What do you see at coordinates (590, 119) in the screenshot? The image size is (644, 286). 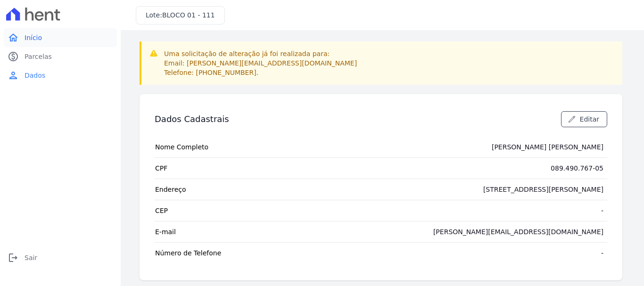 I see `span: Editar` at bounding box center [590, 119].